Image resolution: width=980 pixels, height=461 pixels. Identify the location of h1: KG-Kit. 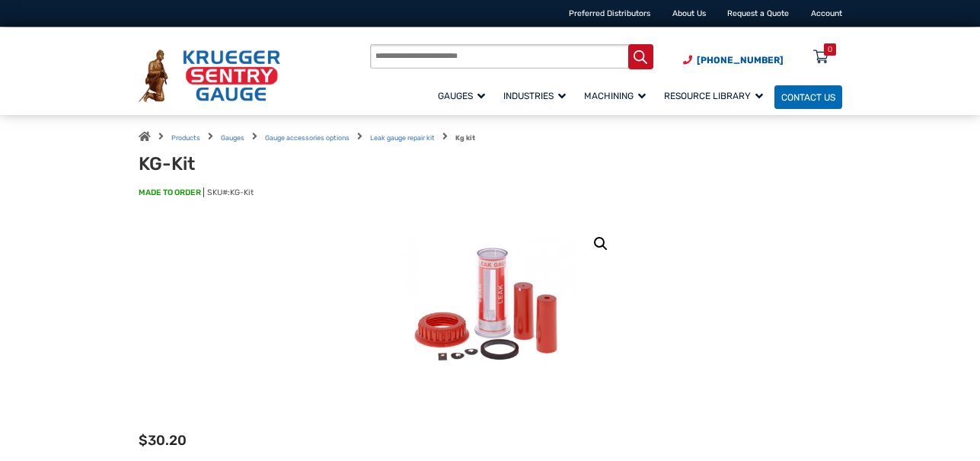
(280, 163).